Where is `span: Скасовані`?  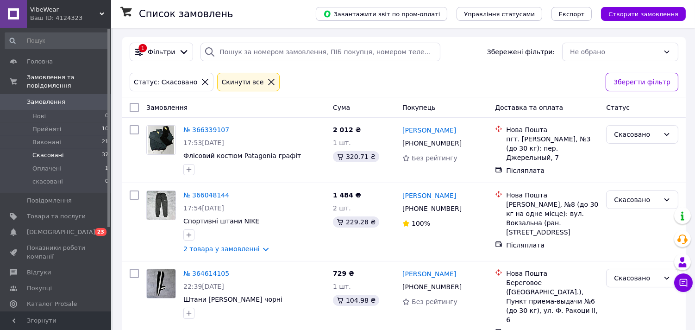 span: Скасовані is located at coordinates (48, 155).